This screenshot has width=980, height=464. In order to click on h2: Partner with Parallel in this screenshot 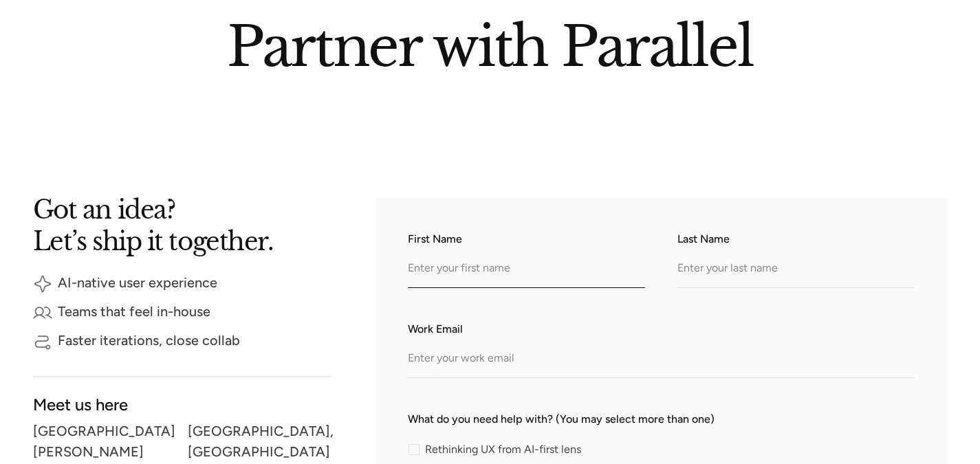, I will do `click(490, 44)`.